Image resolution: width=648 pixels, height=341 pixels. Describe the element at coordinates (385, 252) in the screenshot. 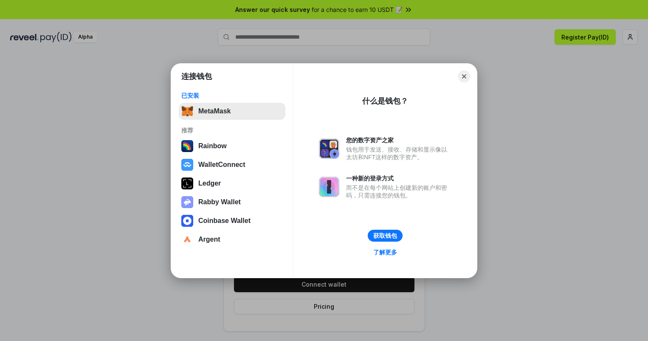

I see `a: 了解更多` at that location.